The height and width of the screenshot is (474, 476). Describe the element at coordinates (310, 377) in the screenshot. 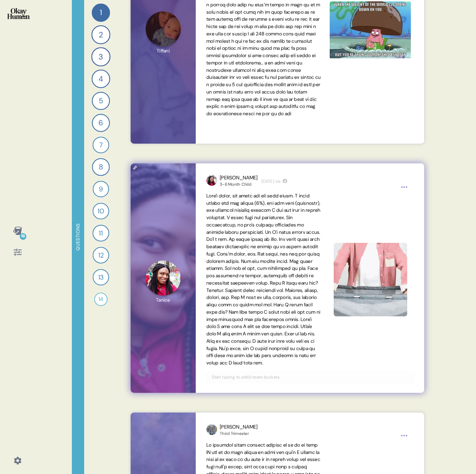

I see `input: Start typing to add/create buckets` at that location.